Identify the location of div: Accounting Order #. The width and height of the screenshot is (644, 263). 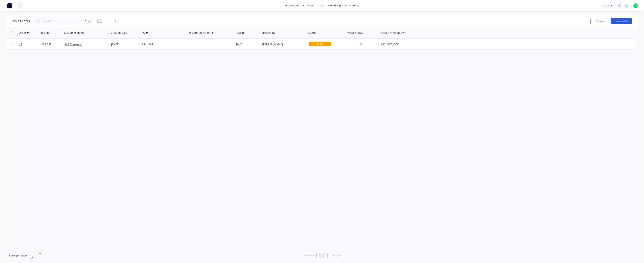
(201, 33).